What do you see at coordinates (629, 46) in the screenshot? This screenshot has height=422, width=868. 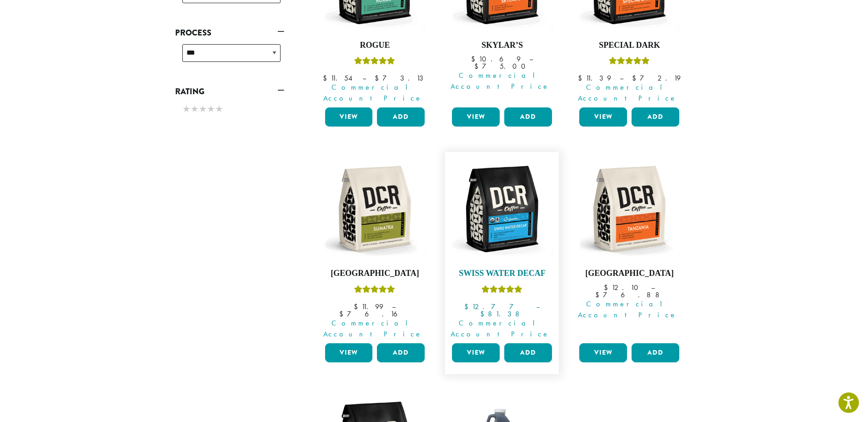 I see `h4: Special Dark` at bounding box center [629, 46].